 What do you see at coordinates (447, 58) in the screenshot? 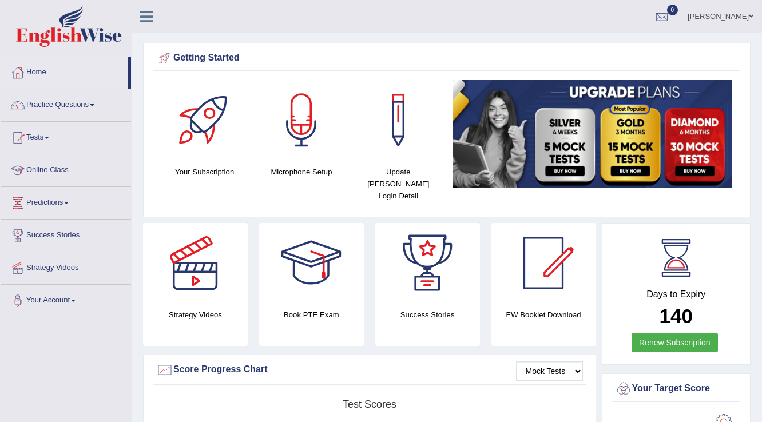
I see `div: Getting Started` at bounding box center [447, 58].